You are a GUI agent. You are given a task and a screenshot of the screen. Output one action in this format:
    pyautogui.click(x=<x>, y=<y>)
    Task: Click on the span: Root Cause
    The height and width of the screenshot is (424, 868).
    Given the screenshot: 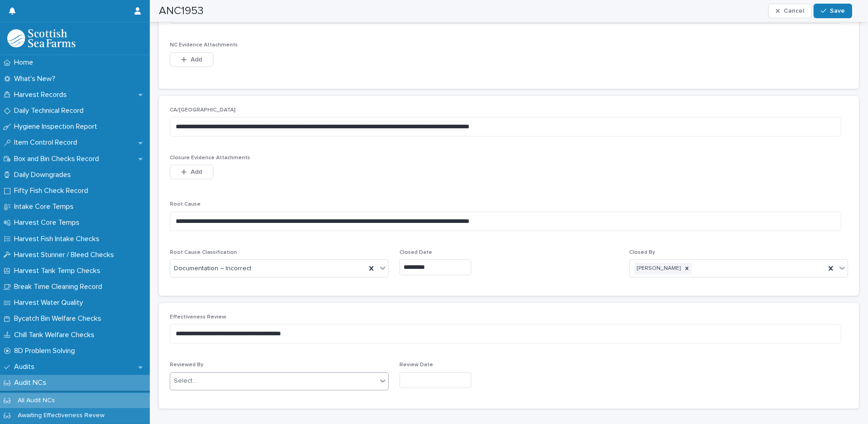 What is the action you would take?
    pyautogui.click(x=185, y=204)
    